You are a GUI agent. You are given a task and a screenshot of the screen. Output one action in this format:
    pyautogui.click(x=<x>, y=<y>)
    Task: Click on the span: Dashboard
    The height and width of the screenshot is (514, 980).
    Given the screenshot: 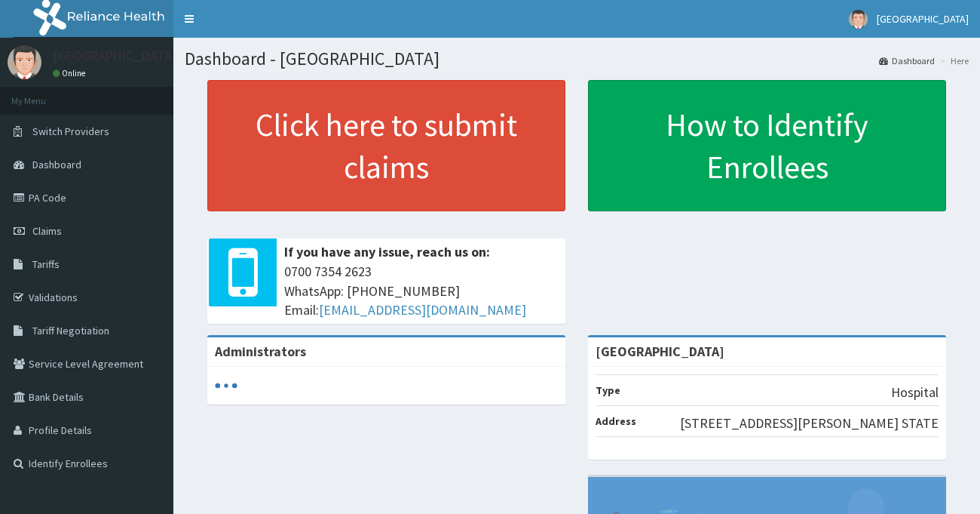 What is the action you would take?
    pyautogui.click(x=56, y=165)
    